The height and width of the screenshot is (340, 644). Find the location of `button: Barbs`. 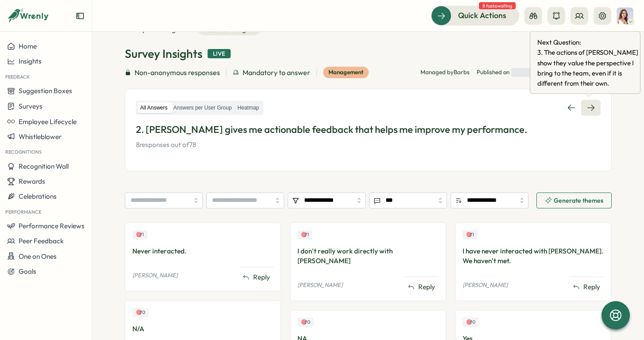

button: Barbs is located at coordinates (625, 16).